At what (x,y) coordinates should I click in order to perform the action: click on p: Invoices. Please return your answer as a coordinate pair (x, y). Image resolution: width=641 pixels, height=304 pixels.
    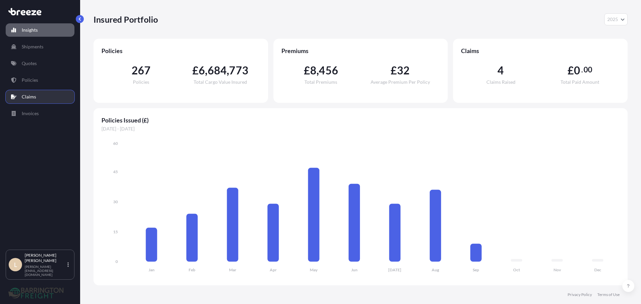
    Looking at the image, I should click on (30, 114).